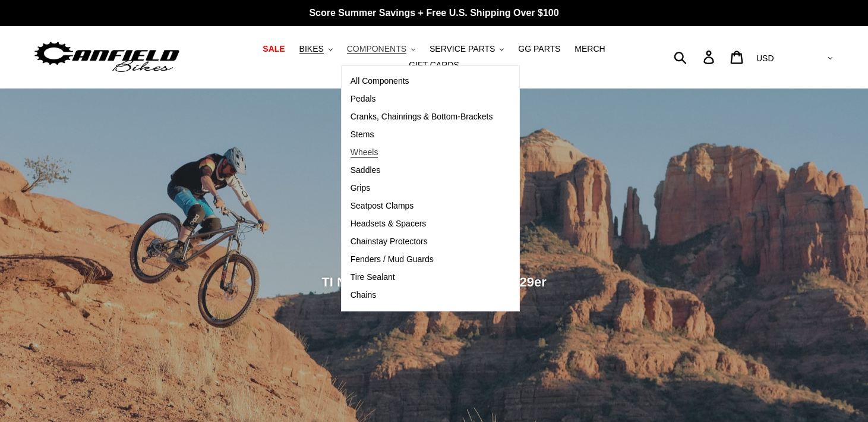  What do you see at coordinates (389, 241) in the screenshot?
I see `span: Chainstay Protectors` at bounding box center [389, 241].